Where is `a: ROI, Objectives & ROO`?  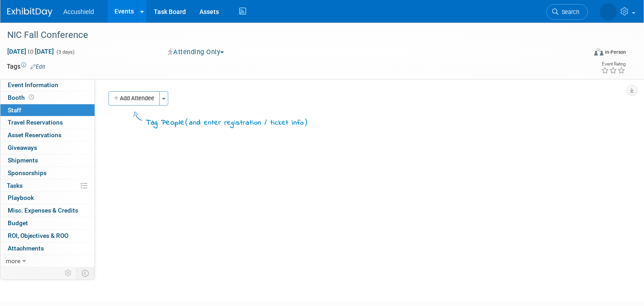 a: ROI, Objectives & ROO is located at coordinates (47, 236).